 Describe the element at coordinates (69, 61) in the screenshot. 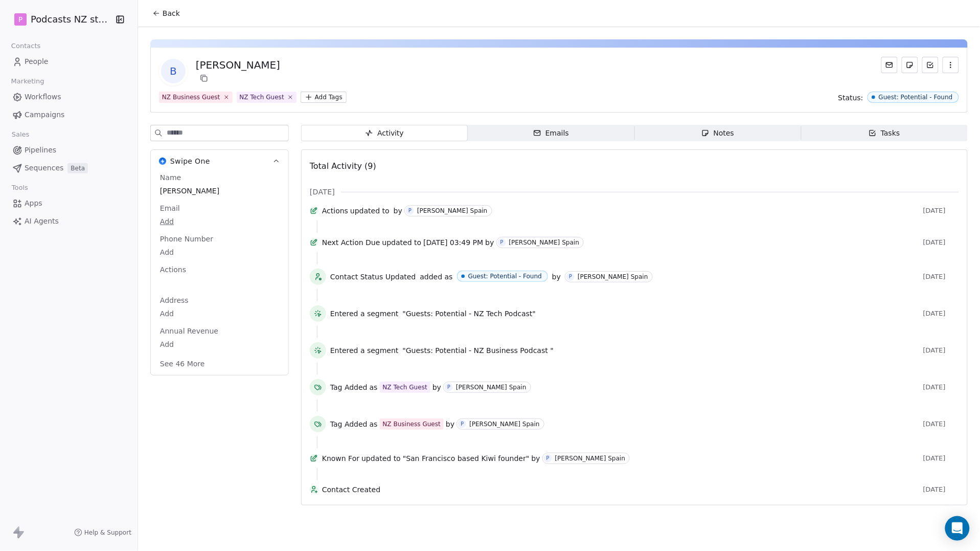

I see `a: People` at that location.